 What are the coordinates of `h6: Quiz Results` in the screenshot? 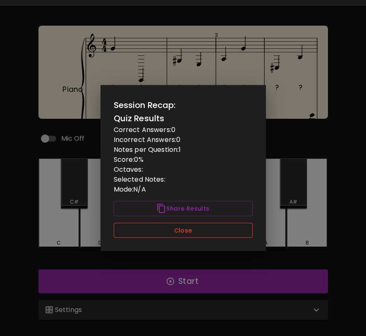 It's located at (183, 118).